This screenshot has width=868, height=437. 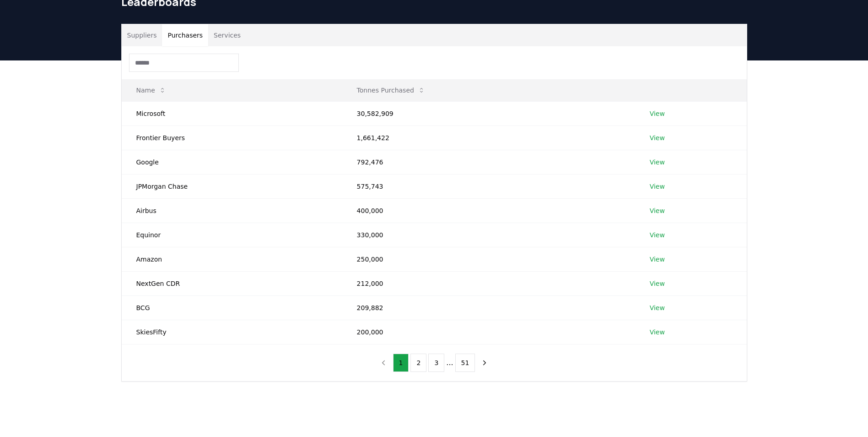 I want to click on td: 330,000, so click(x=489, y=234).